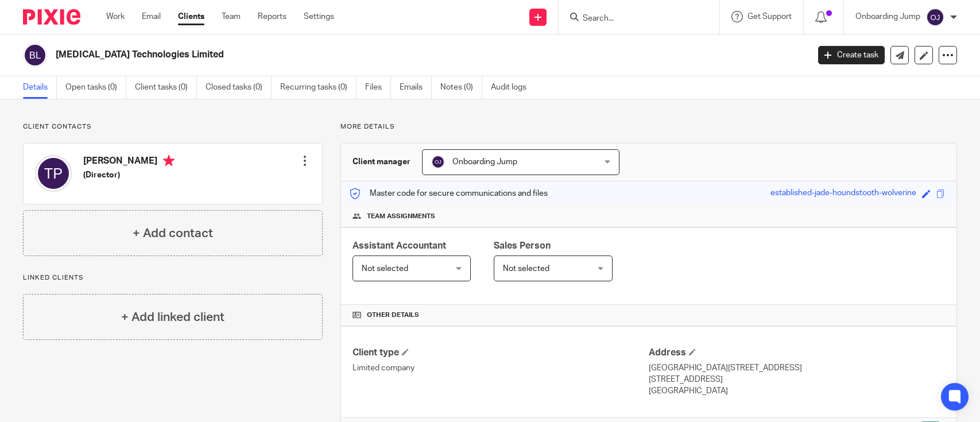 The height and width of the screenshot is (422, 980). What do you see at coordinates (522, 246) in the screenshot?
I see `span: Sales Person` at bounding box center [522, 246].